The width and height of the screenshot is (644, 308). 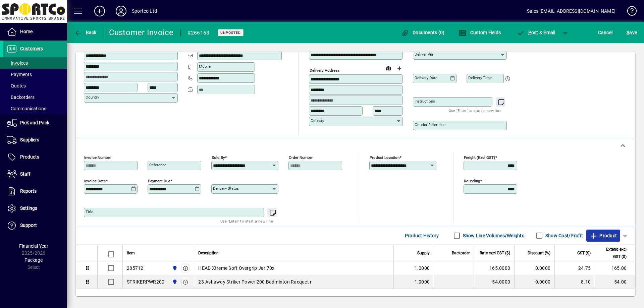 What do you see at coordinates (205, 66) in the screenshot?
I see `mat-label: Mobile` at bounding box center [205, 66].